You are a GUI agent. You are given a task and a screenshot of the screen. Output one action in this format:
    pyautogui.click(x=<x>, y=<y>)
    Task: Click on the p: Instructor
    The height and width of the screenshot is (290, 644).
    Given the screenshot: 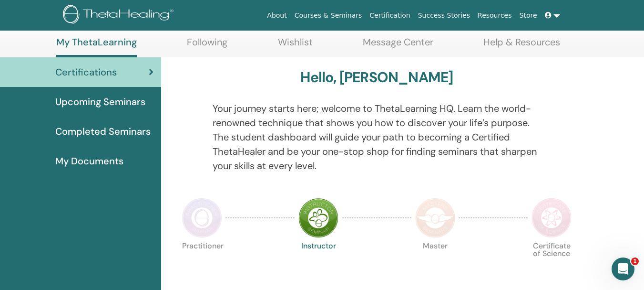 What is the action you would take?
    pyautogui.click(x=319, y=262)
    